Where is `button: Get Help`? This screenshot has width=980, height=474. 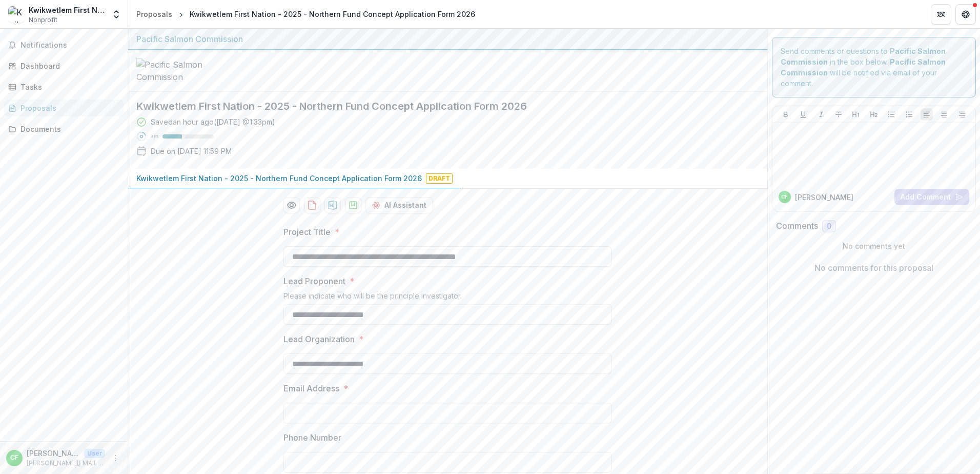
button: Get Help is located at coordinates (966, 14).